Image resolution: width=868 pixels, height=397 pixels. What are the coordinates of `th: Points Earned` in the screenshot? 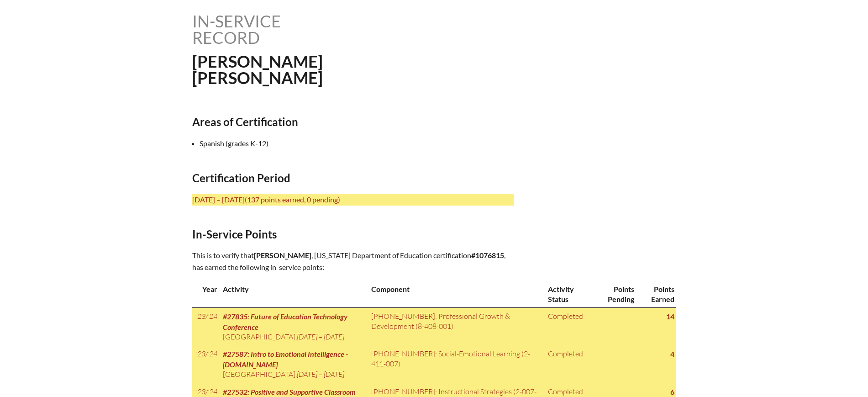 It's located at (656, 293).